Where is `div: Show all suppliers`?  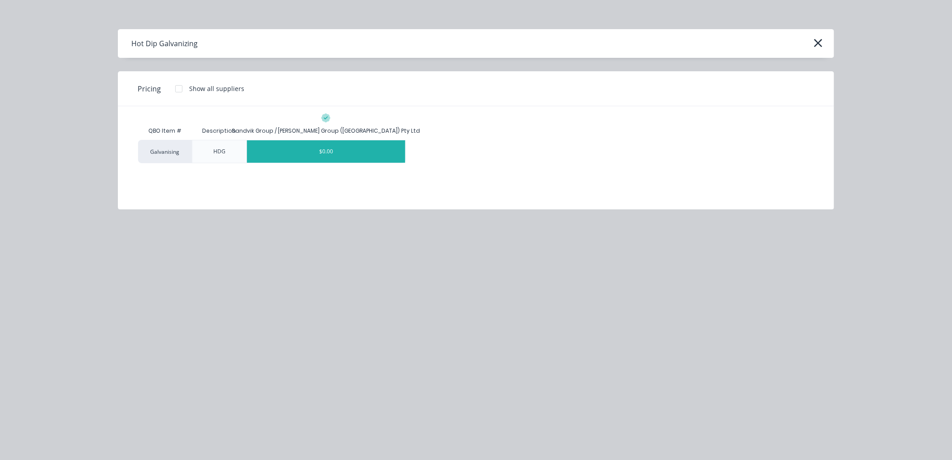
div: Show all suppliers is located at coordinates (217, 88).